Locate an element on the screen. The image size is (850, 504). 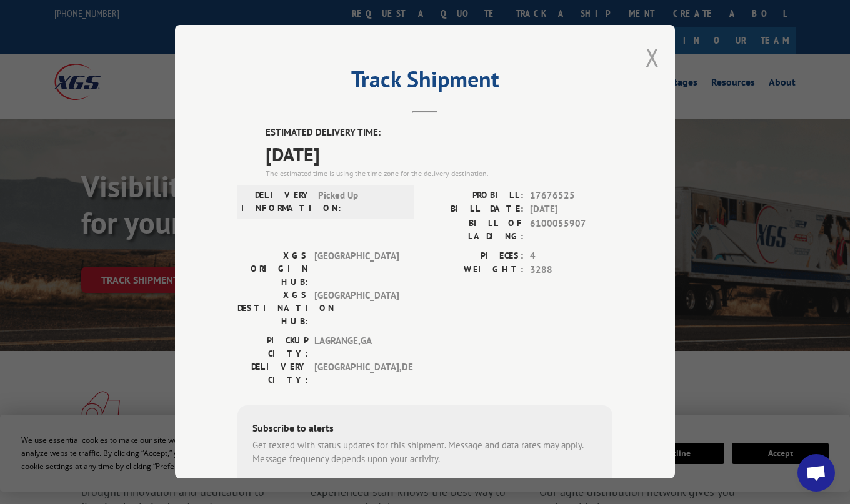
label: XGS ORIGIN HUB: is located at coordinates (272, 268).